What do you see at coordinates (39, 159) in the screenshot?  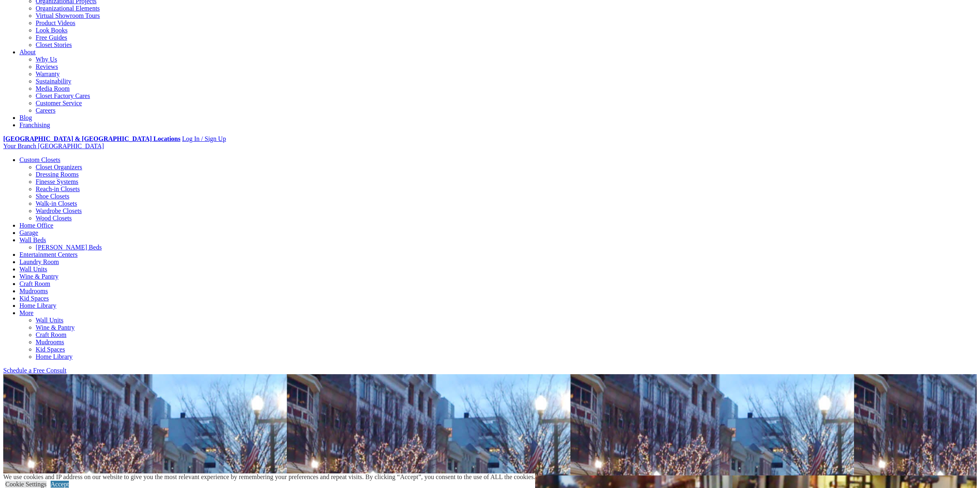 I see `a: Custom Closets` at bounding box center [39, 159].